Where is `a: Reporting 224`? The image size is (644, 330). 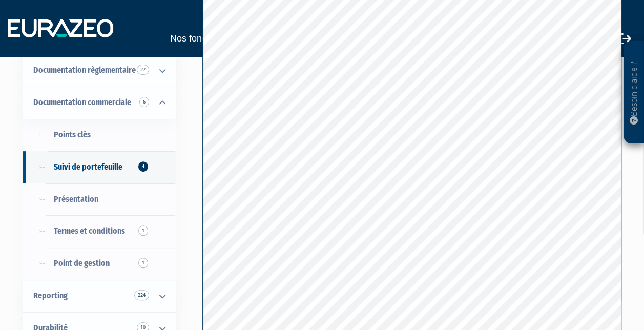
a: Reporting 224 is located at coordinates (100, 296).